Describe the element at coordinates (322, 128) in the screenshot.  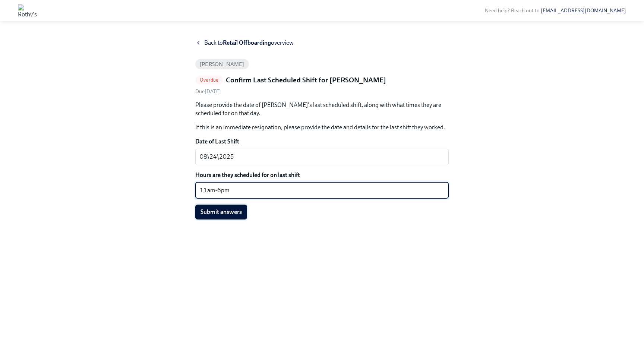
I see `p: If this is an immediate resignation, please provide the date and details for the last shift they ...` at that location.